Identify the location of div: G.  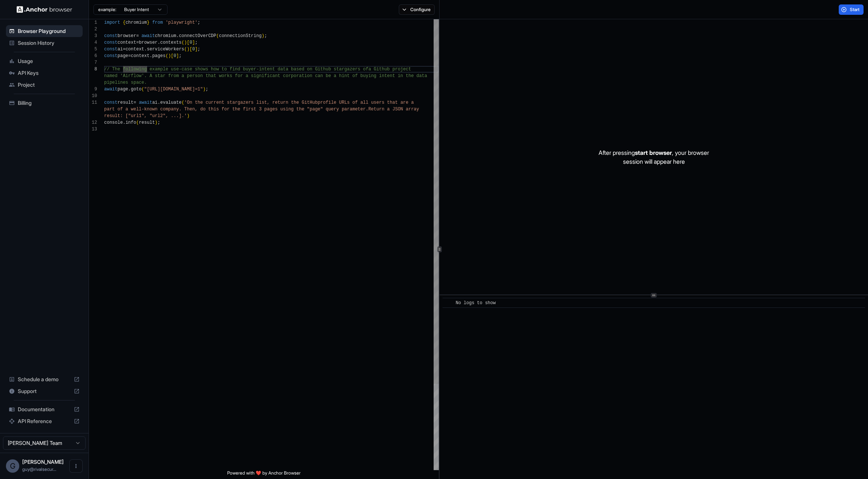
(12, 467).